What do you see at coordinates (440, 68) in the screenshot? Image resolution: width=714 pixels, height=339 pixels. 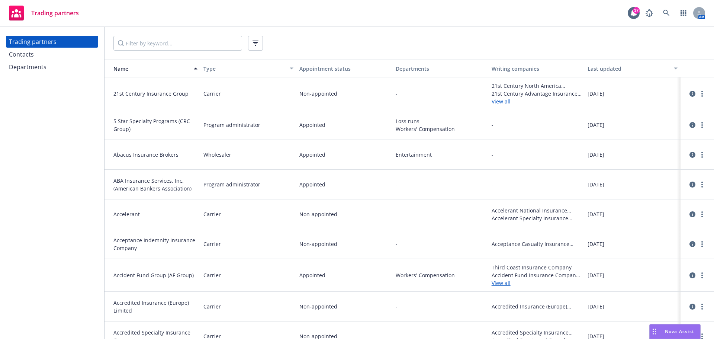 I see `button: Departments` at bounding box center [440, 68].